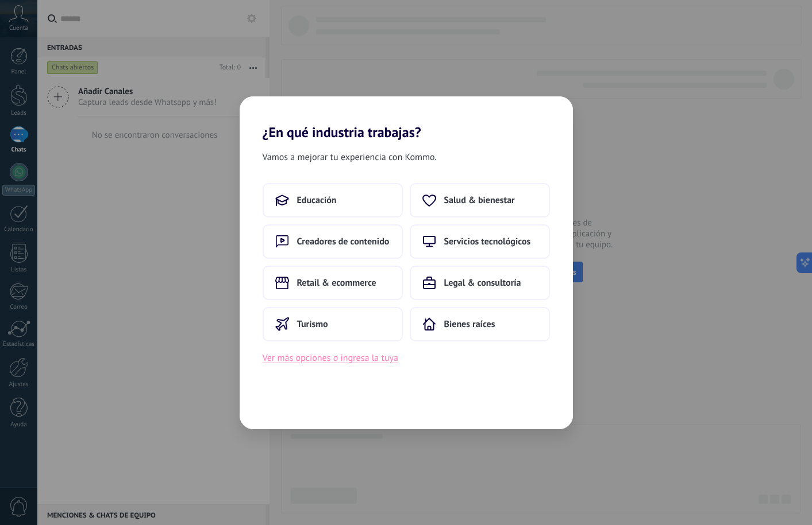  I want to click on button: Retail & ecommerce, so click(333, 283).